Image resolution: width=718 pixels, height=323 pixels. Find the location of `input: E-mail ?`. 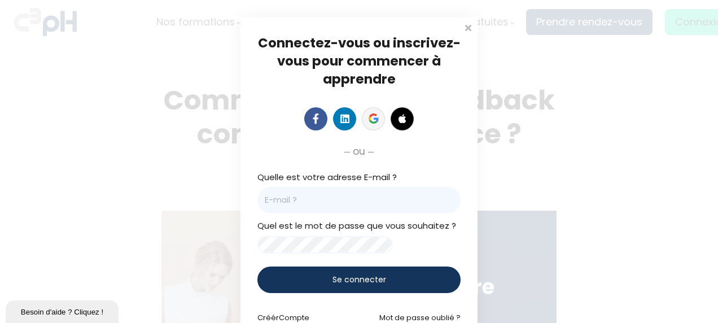

input: E-mail ? is located at coordinates (359, 200).